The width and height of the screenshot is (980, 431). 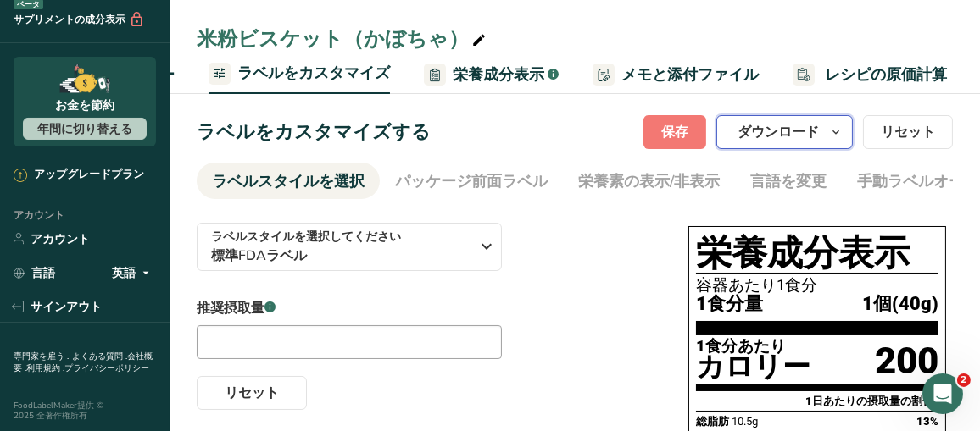 What do you see at coordinates (43, 273) in the screenshot?
I see `font: 言語` at bounding box center [43, 273].